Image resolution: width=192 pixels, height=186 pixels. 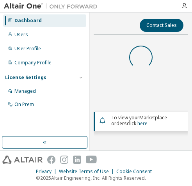 I want to click on p: © 2025 Altair Engineering, Inc. All Rights Reserved., so click(x=96, y=178).